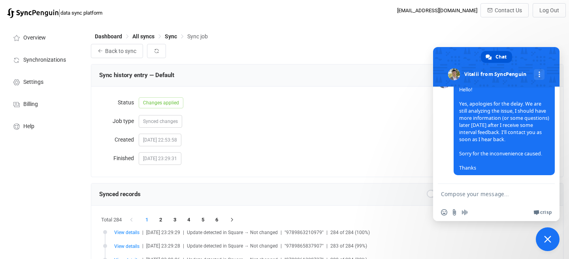 This screenshot has width=569, height=259. What do you see at coordinates (171, 36) in the screenshot?
I see `span: Sync` at bounding box center [171, 36].